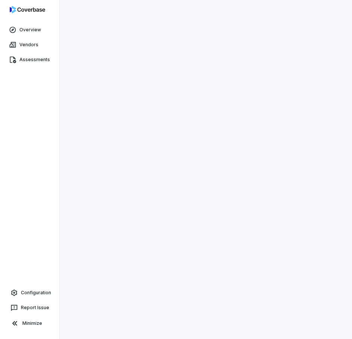 The height and width of the screenshot is (339, 352). What do you see at coordinates (29, 45) in the screenshot?
I see `a: Vendors` at bounding box center [29, 45].